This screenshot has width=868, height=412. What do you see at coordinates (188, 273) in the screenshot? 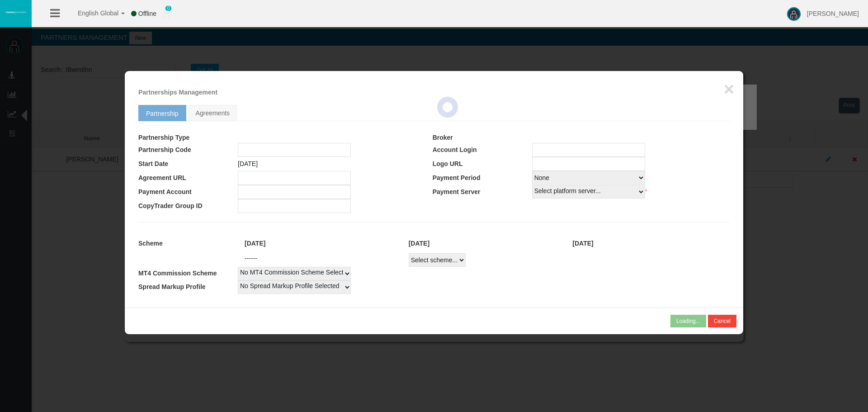
I see `td: MT4 Commission Scheme` at bounding box center [188, 273].